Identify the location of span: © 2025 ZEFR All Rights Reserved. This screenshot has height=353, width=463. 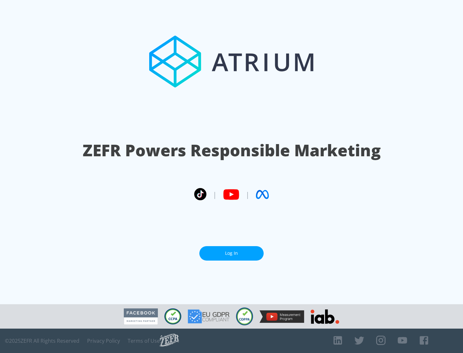
(42, 341).